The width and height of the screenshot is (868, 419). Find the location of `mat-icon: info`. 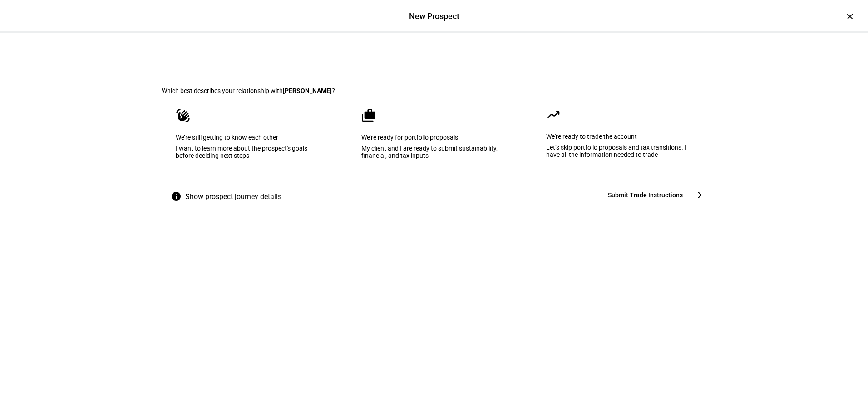

mat-icon: info is located at coordinates (177, 197).